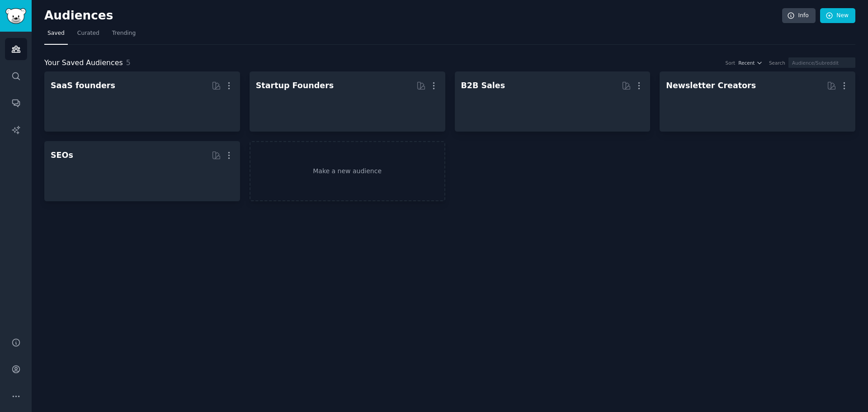 The height and width of the screenshot is (412, 868). I want to click on span: Your Saved Audiences, so click(84, 63).